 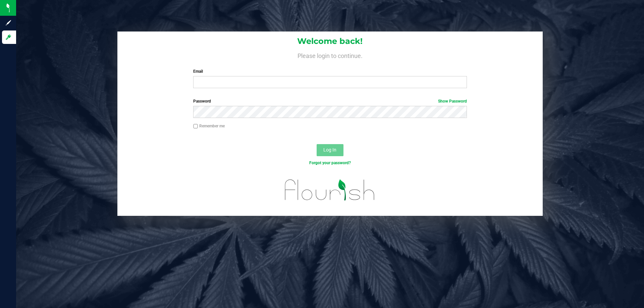 I want to click on span: Password, so click(x=202, y=101).